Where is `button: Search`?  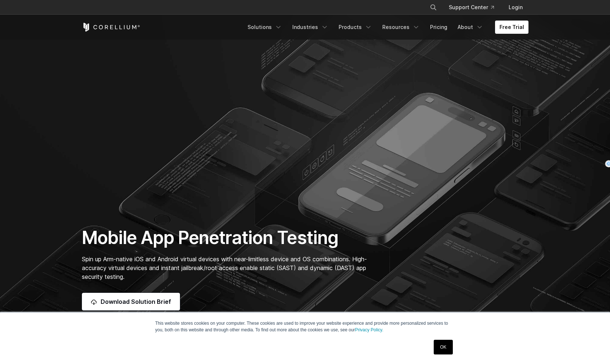 button: Search is located at coordinates (433, 7).